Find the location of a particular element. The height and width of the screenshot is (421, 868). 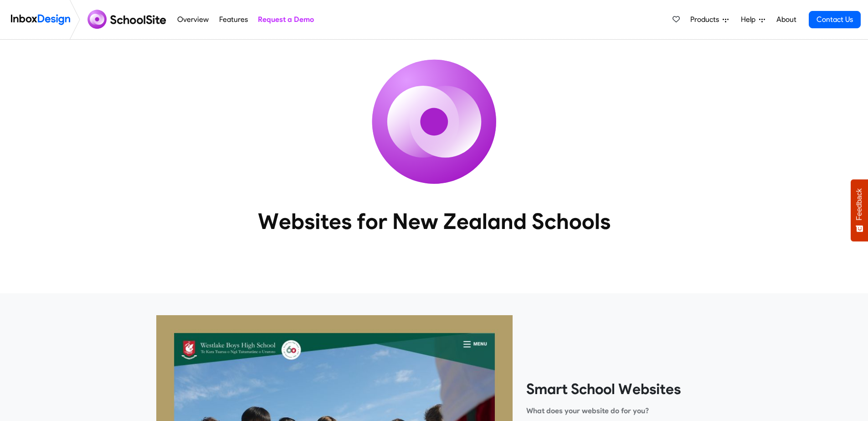

heading: Smart School Websites is located at coordinates (620, 389).